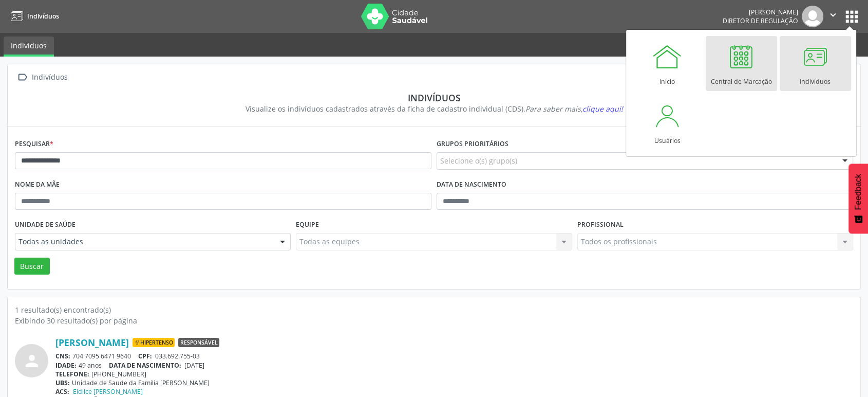 The width and height of the screenshot is (868, 397). What do you see at coordinates (434, 320) in the screenshot?
I see `div: Exibindo 30 resultado(s) por página` at bounding box center [434, 320].